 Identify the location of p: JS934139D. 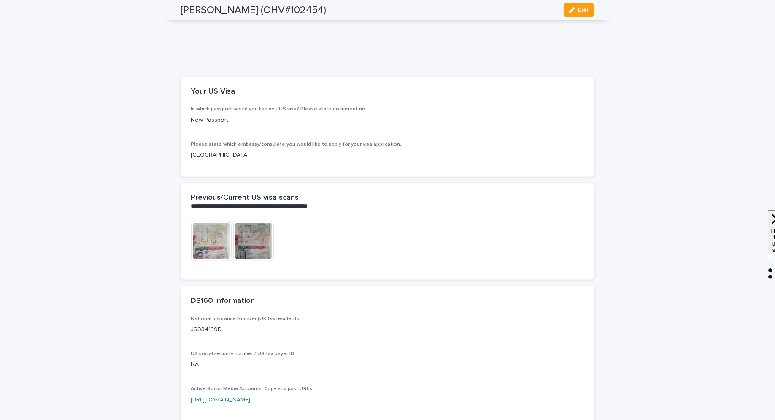
(388, 330).